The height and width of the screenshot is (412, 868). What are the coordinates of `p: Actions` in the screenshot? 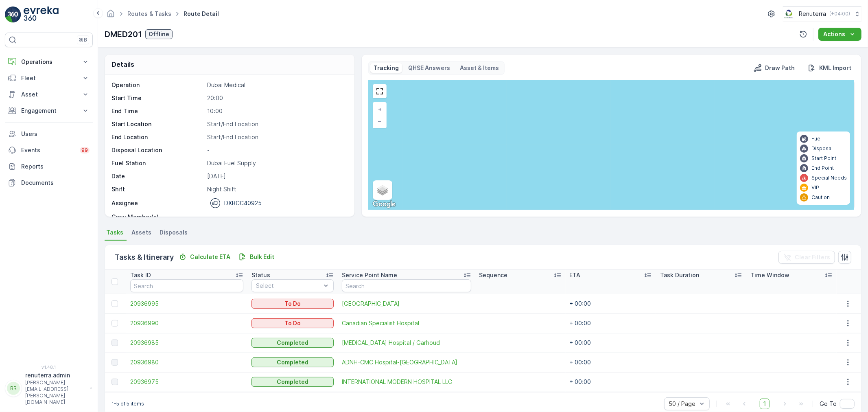 It's located at (834, 34).